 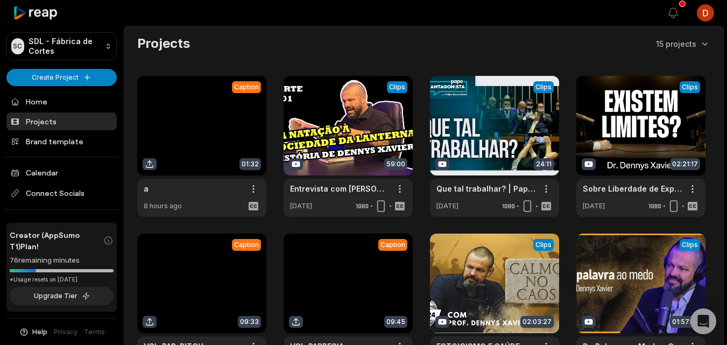 I want to click on p: SDL - Fábrica de Cortes, so click(x=65, y=46).